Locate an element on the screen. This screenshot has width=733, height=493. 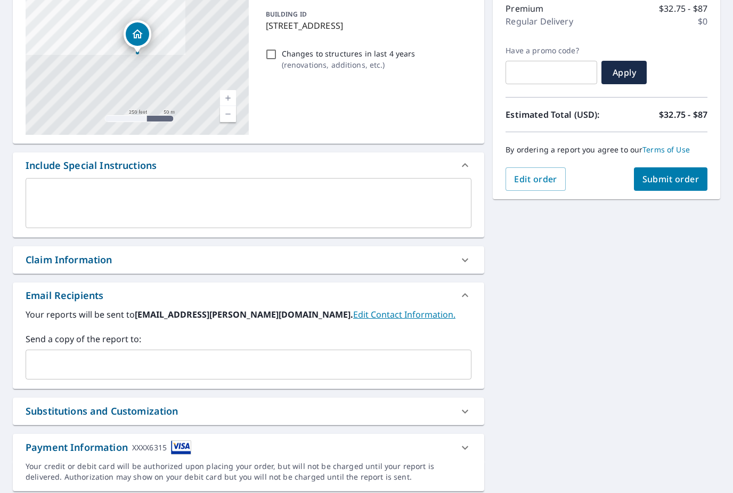
div: Your credit or debit card will be authorized upon placing your order, but will not be charged unt... is located at coordinates (248, 471).